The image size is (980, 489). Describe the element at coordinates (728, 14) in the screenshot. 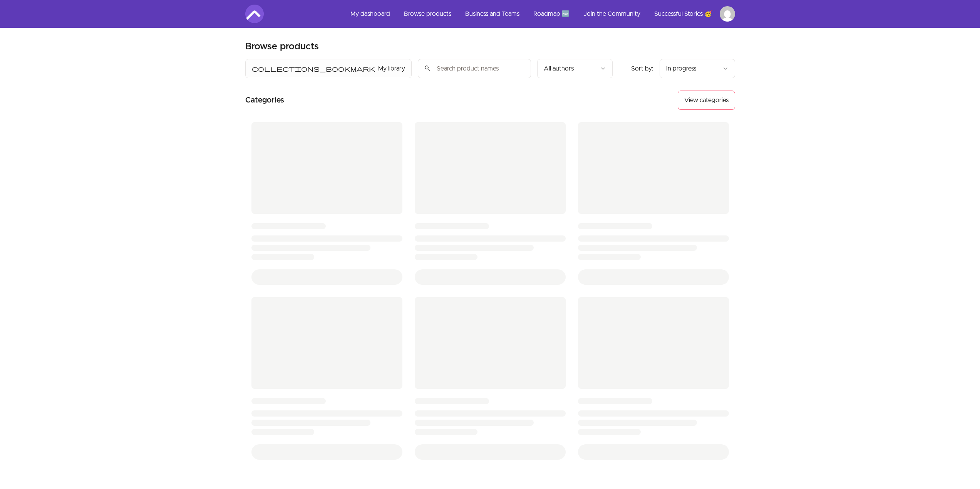

I see `img: Profile image for Dmitry Chigir` at that location.